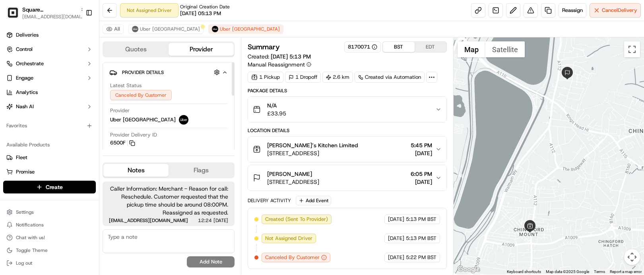 Image resolution: width=644 pixels, height=275 pixels. I want to click on span: Not Assigned Driver, so click(289, 238).